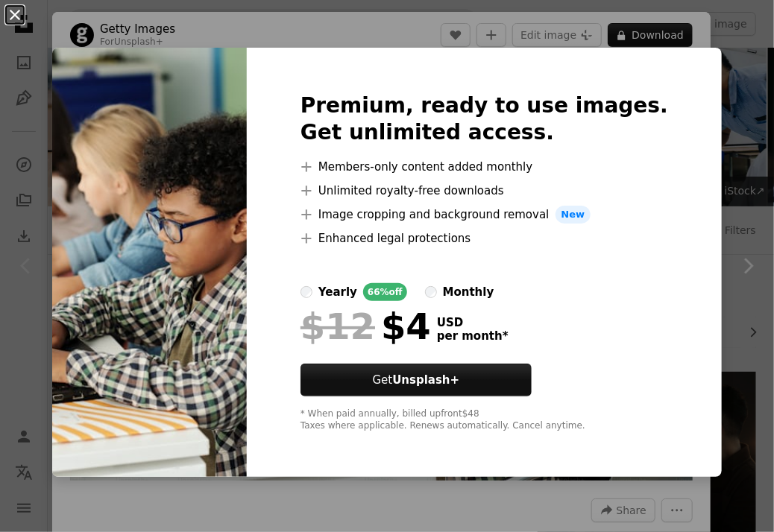 The image size is (774, 532). What do you see at coordinates (472, 322) in the screenshot?
I see `span: USD` at bounding box center [472, 322].